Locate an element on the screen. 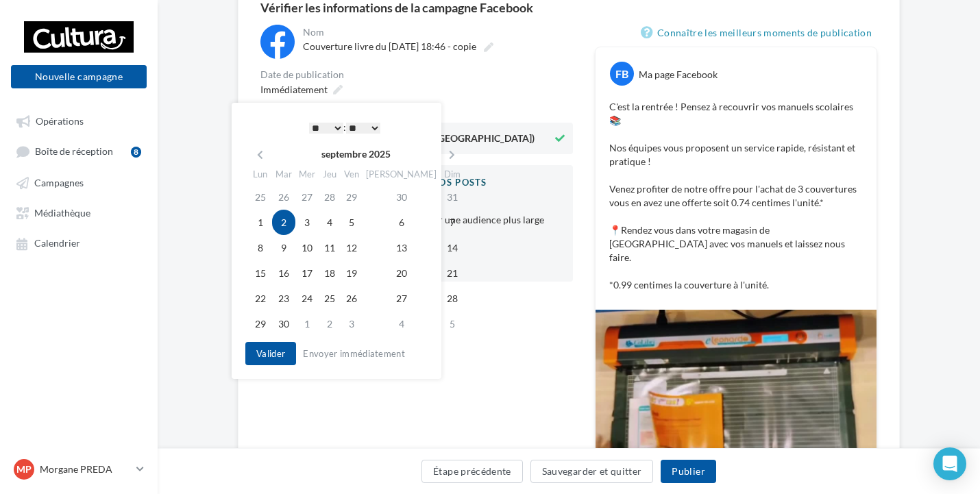 This screenshot has height=494, width=980. td: 8 is located at coordinates (260, 247).